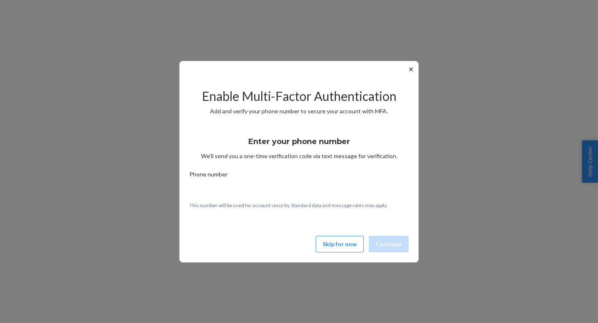  Describe the element at coordinates (299, 145) in the screenshot. I see `div: We’ll send you a one-time verification code via text message for verification.` at that location.